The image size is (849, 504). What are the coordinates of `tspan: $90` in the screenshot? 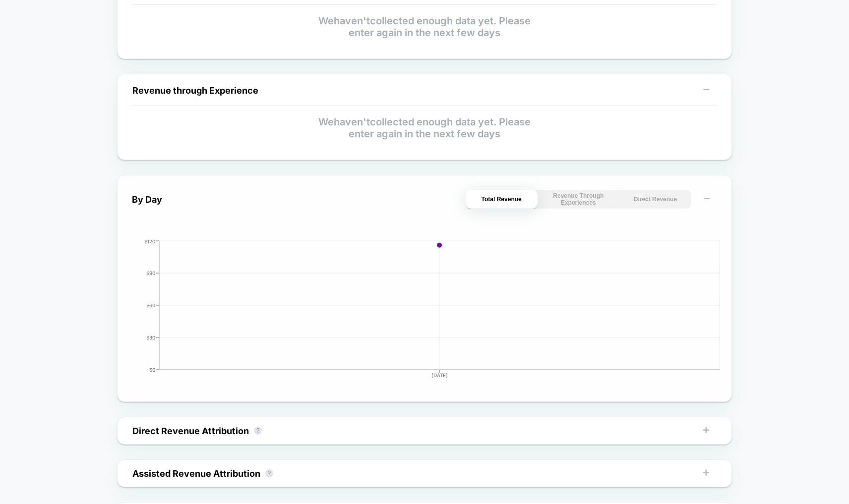 It's located at (151, 273).